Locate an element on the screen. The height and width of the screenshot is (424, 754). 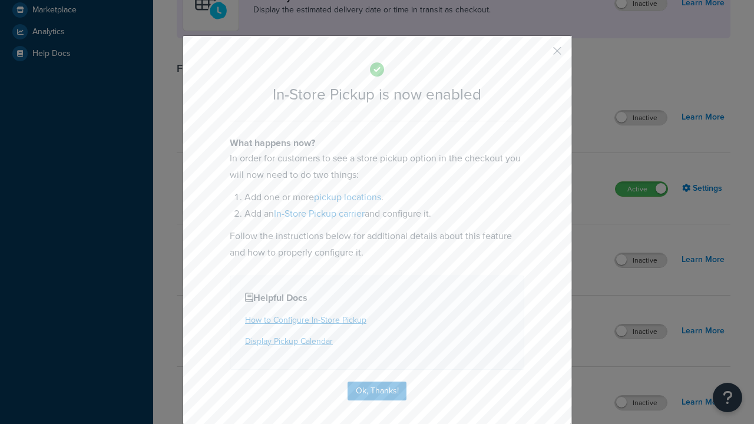
h4: Helpful Docs is located at coordinates (377, 298).